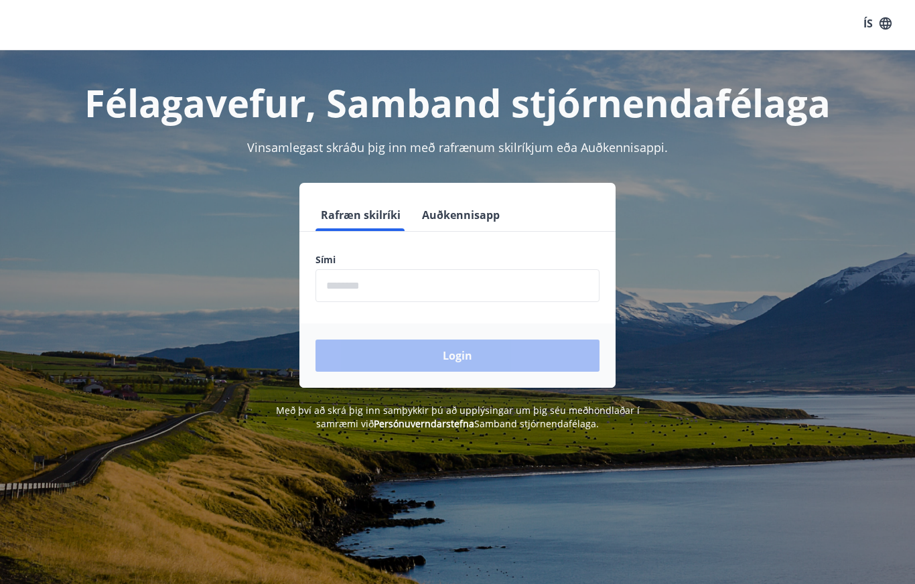 Image resolution: width=915 pixels, height=584 pixels. Describe the element at coordinates (457, 147) in the screenshot. I see `span: Vinsamlegast skráðu þig inn með rafrænum skilríkjum eða Auðkennisappi.` at that location.